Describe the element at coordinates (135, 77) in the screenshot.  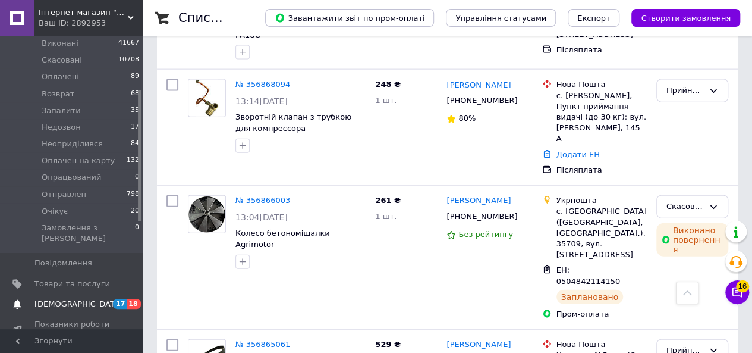
I see `span: 89` at that location.